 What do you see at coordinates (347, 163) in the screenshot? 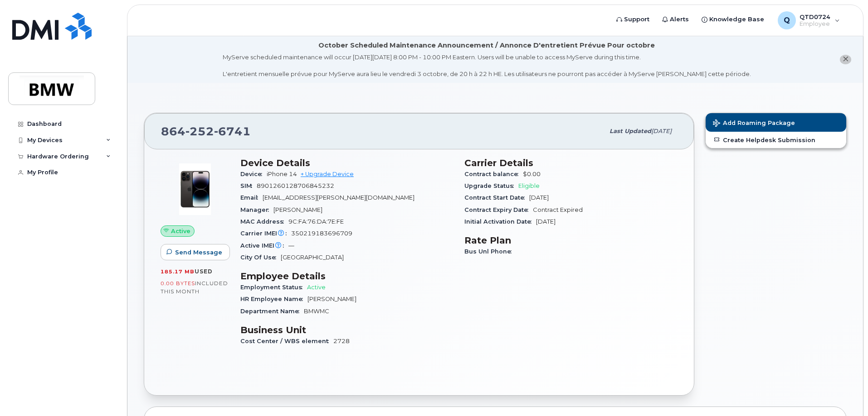
I see `h3: Device Details` at bounding box center [347, 163].